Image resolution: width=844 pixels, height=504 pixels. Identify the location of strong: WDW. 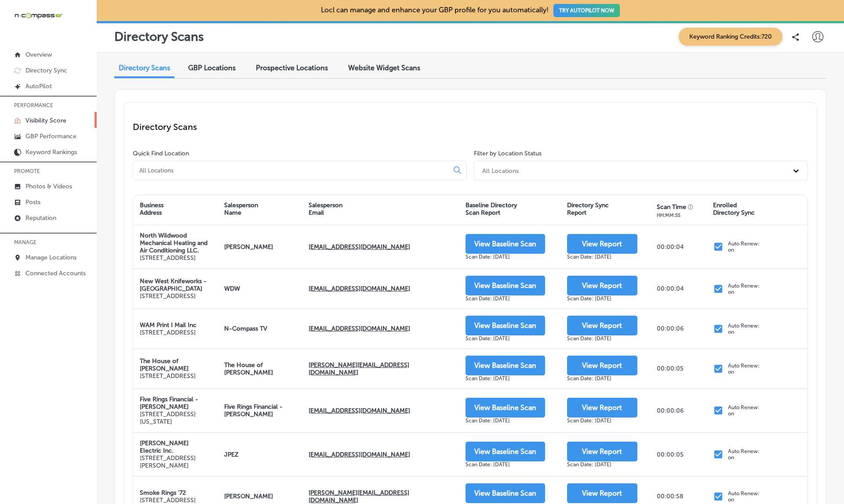
(232, 289).